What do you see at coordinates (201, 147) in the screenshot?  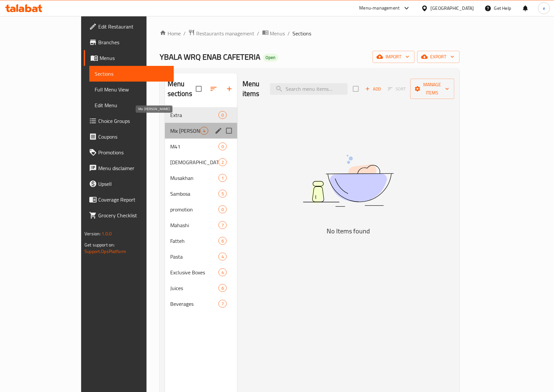 I see `div: M410` at bounding box center [201, 147].